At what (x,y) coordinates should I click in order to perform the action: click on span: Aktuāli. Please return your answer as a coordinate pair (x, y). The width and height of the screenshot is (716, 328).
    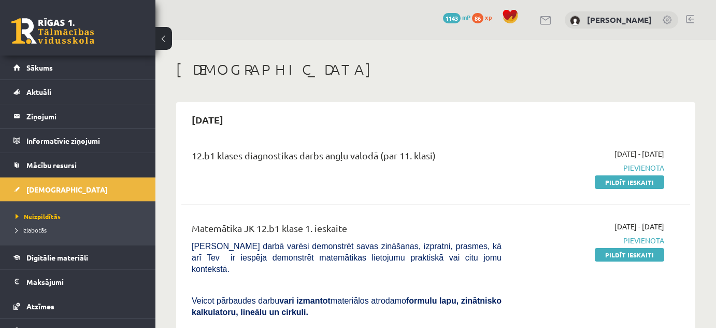
    Looking at the image, I should click on (39, 92).